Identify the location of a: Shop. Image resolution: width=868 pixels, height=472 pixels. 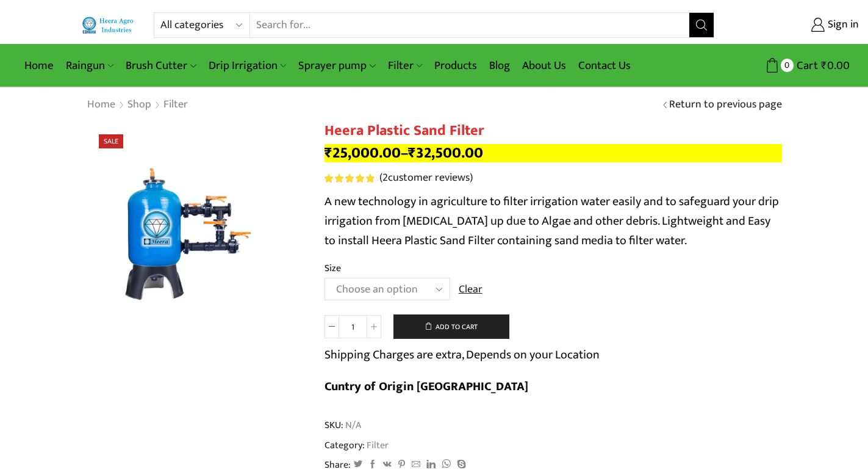
(139, 105).